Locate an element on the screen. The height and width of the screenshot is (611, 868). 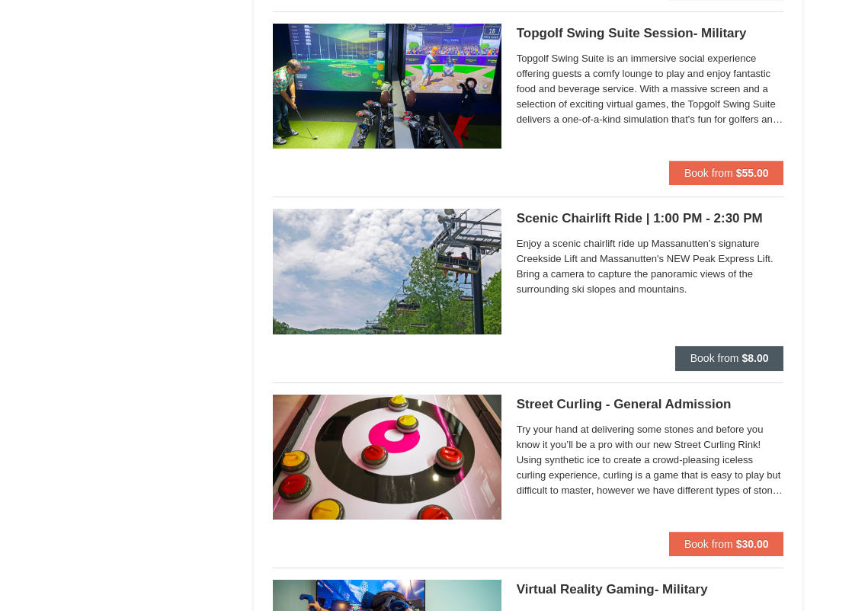
span: Enjoy a scenic chairlift ride up Massanutten’s signature Creekside Lift and Massanutten's NEW Pea... is located at coordinates (650, 266).